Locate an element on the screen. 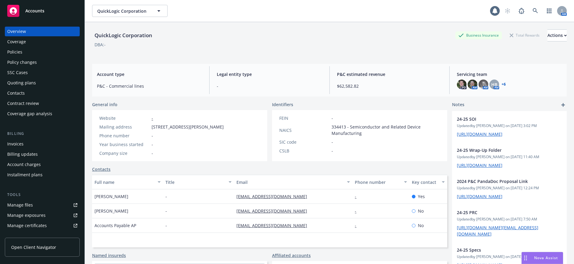  a: Search is located at coordinates (536, 11).